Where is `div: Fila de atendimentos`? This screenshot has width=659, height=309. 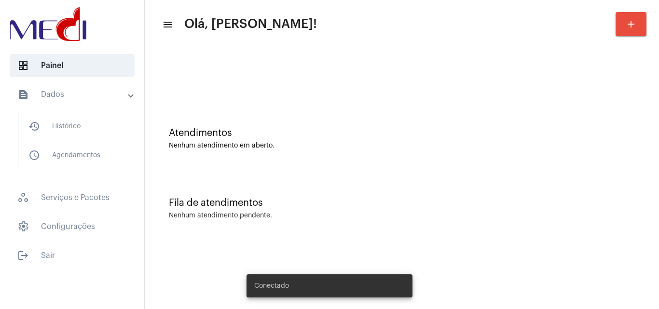 div: Fila de atendimentos is located at coordinates (402, 203).